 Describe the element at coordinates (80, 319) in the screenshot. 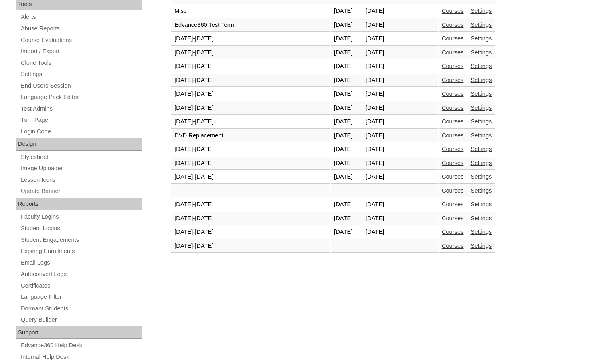

I see `a: Query Builder` at that location.